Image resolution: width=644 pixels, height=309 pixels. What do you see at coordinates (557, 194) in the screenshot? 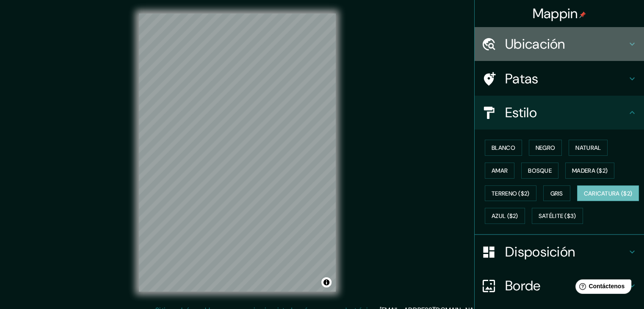
I see `font: Gris` at bounding box center [557, 194].